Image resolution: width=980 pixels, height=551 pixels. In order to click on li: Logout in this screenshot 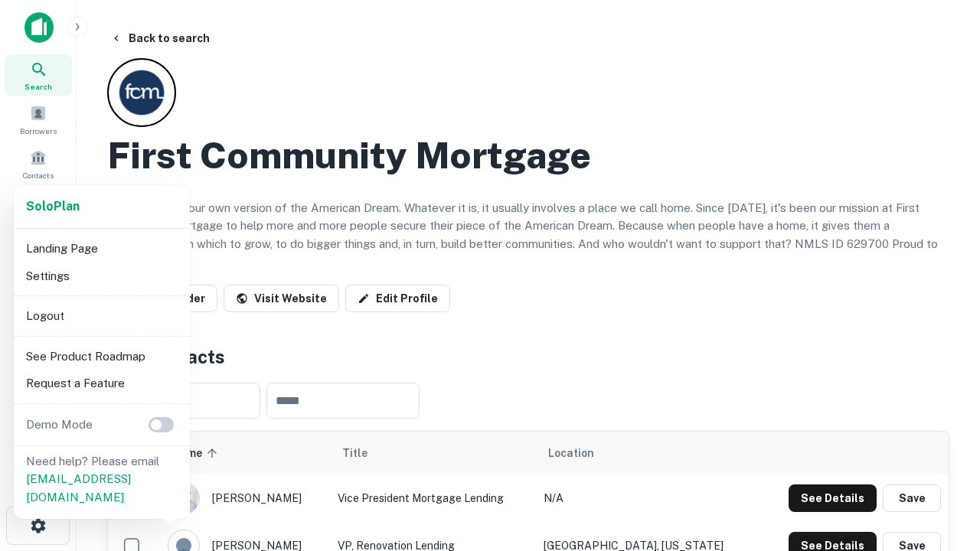, I will do `click(102, 316)`.